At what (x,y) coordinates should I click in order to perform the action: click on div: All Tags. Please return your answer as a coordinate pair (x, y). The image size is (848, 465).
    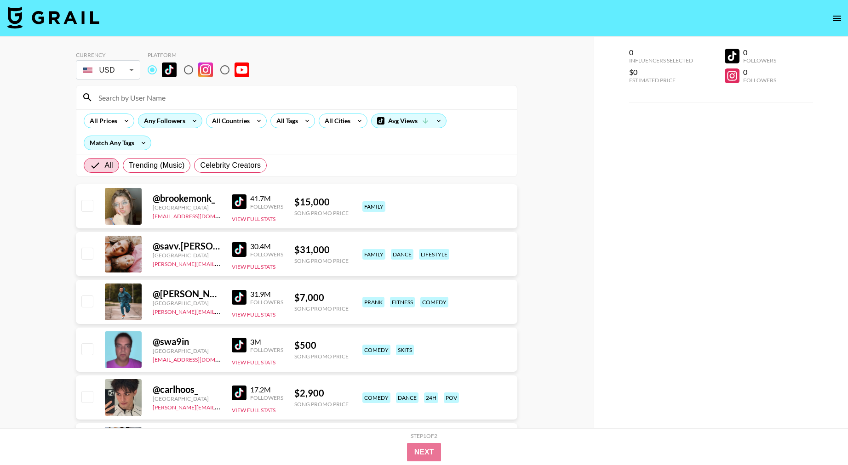
    Looking at the image, I should click on (285, 121).